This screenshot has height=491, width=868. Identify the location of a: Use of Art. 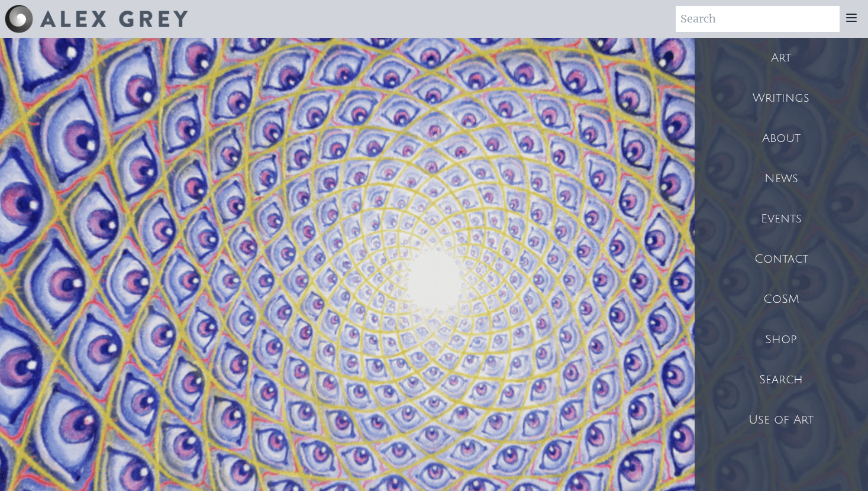
(781, 420).